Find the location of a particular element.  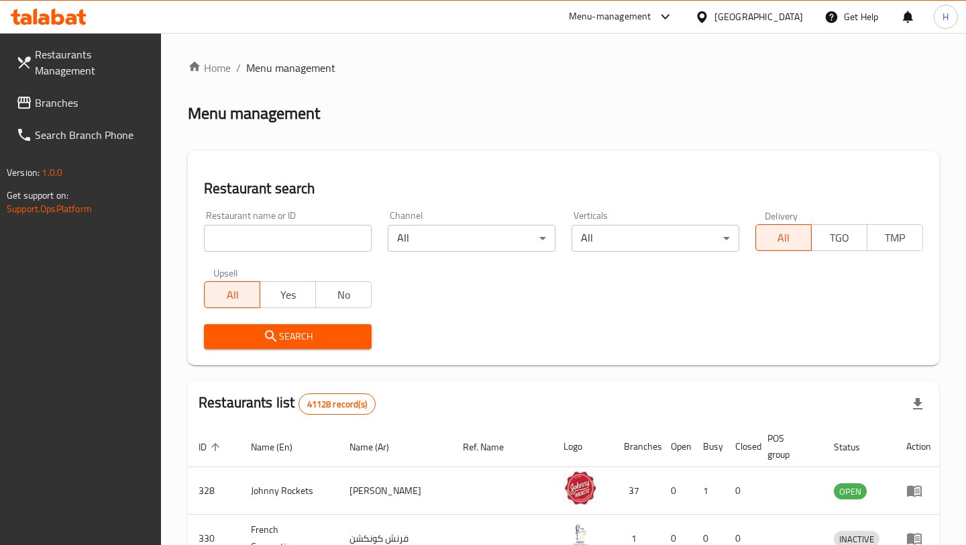

th: Action is located at coordinates (919, 446).